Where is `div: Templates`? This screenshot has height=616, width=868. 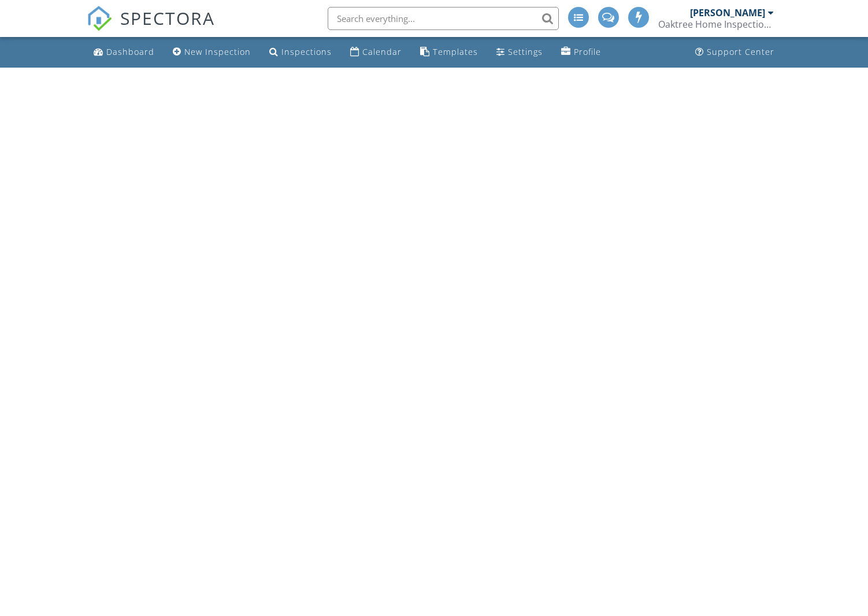 div: Templates is located at coordinates (455, 51).